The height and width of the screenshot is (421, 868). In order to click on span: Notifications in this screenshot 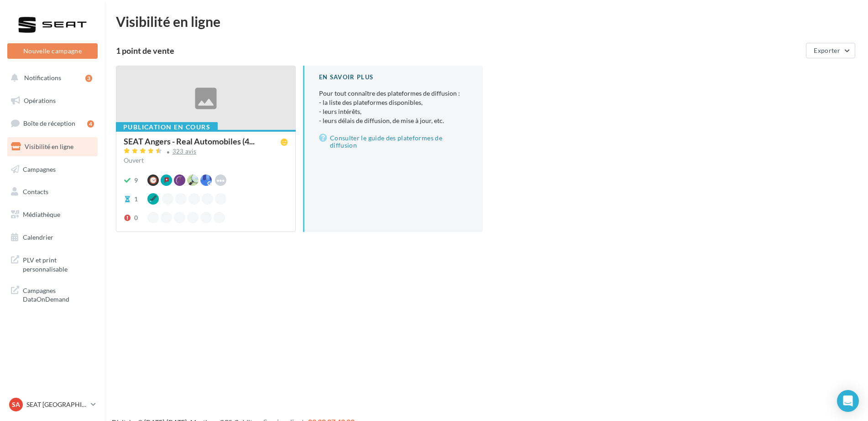, I will do `click(42, 77)`.